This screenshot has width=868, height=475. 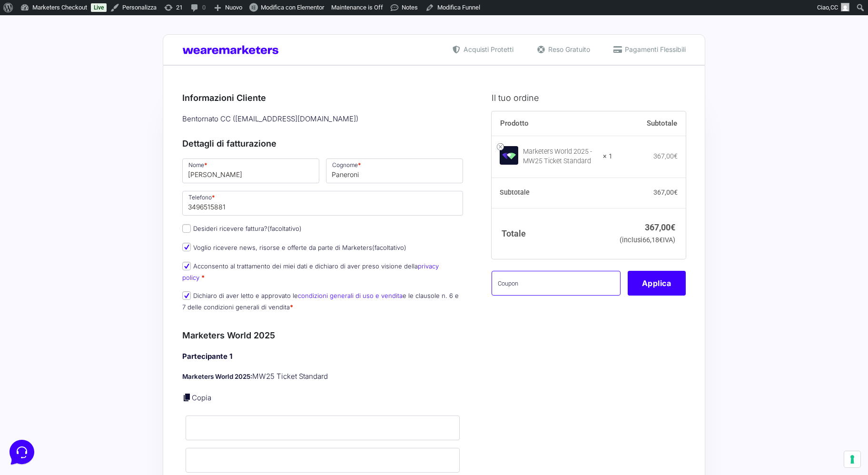 What do you see at coordinates (217, 376) in the screenshot?
I see `strong: Marketers World 2025:` at bounding box center [217, 376].